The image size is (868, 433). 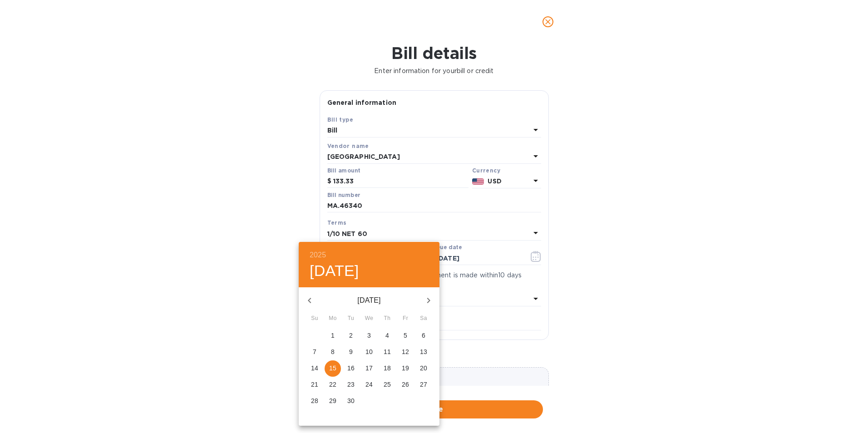 What do you see at coordinates (424, 352) in the screenshot?
I see `p: 13` at bounding box center [424, 352].